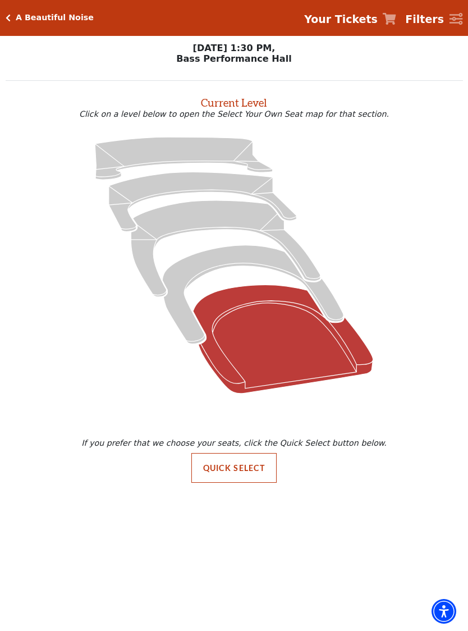 The width and height of the screenshot is (468, 631). I want to click on path: Orchestra / Parterre Circle - Seats Available: 29, so click(283, 338).